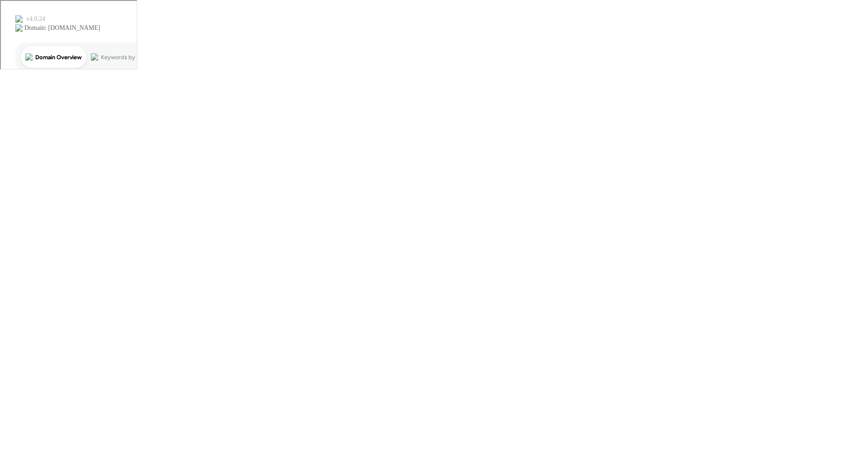 The image size is (868, 449). What do you see at coordinates (57, 56) in the screenshot?
I see `div: Domain Overview` at bounding box center [57, 56].